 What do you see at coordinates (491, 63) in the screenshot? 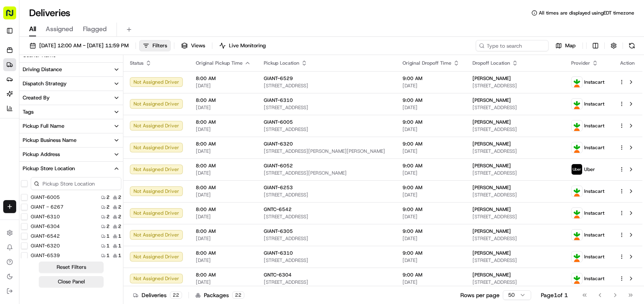
I see `span: Dropoff Location` at bounding box center [491, 63].